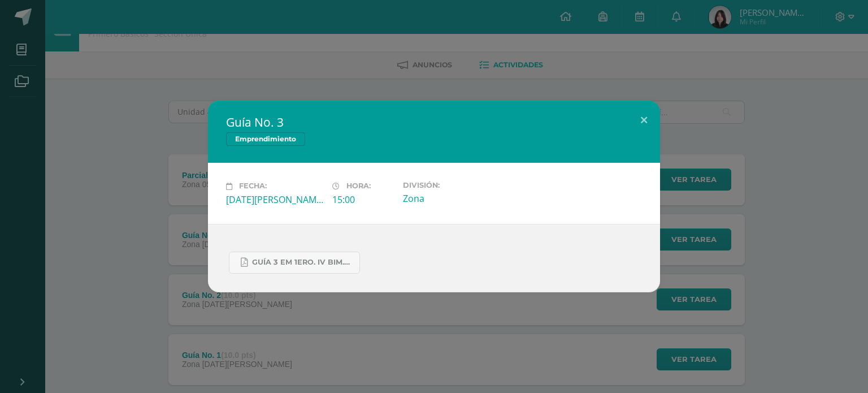 The height and width of the screenshot is (393, 868). What do you see at coordinates (359, 187) in the screenshot?
I see `span: Hora:` at bounding box center [359, 187].